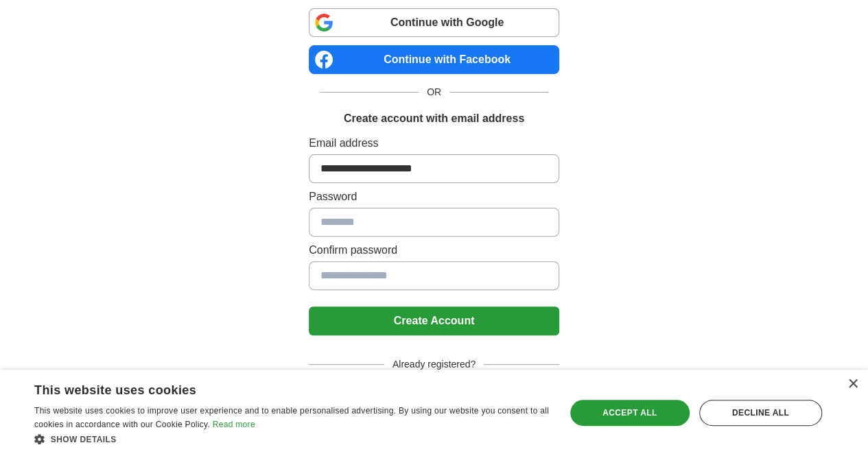 The image size is (868, 456). What do you see at coordinates (434, 60) in the screenshot?
I see `a: Continue with Facebook` at bounding box center [434, 60].